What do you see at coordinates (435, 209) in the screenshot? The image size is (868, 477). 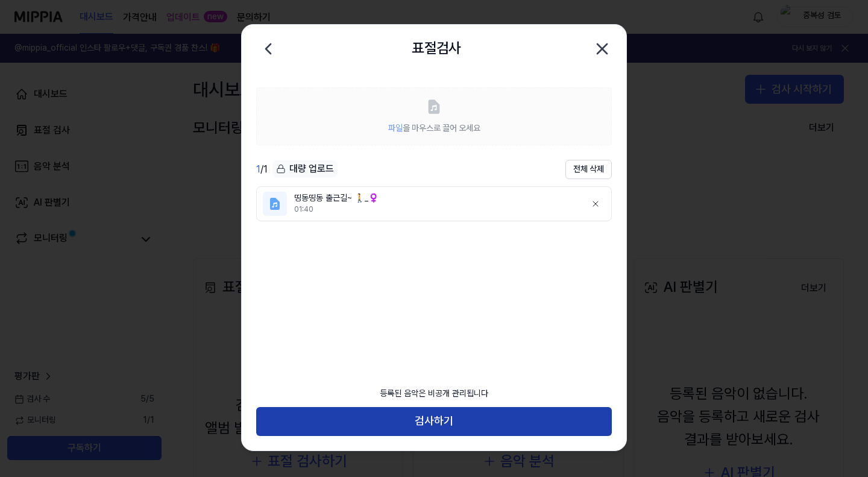 I see `div: 01:40` at bounding box center [435, 209].